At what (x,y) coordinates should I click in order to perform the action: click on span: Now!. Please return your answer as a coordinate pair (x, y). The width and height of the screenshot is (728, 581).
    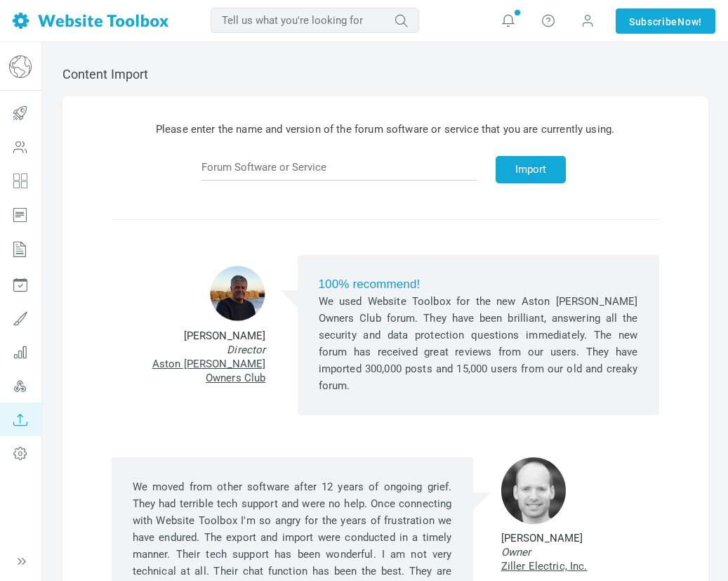
    Looking at the image, I should click on (689, 22).